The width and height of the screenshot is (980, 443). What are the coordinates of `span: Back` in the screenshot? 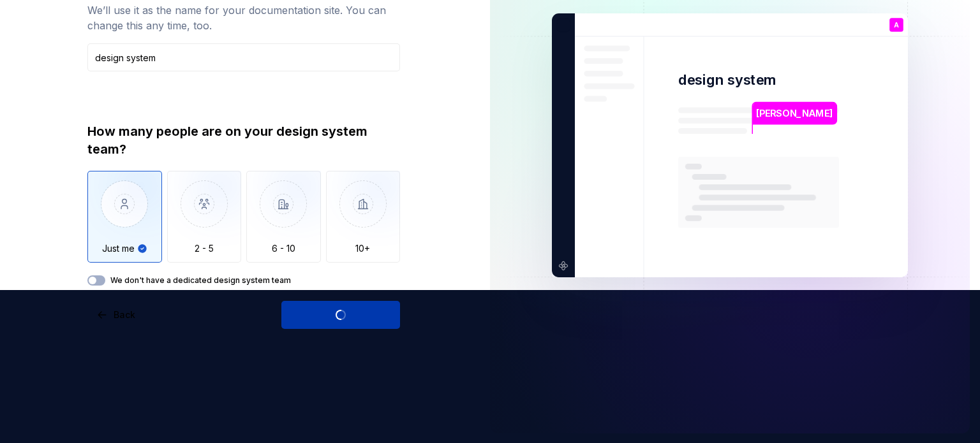 It's located at (124, 315).